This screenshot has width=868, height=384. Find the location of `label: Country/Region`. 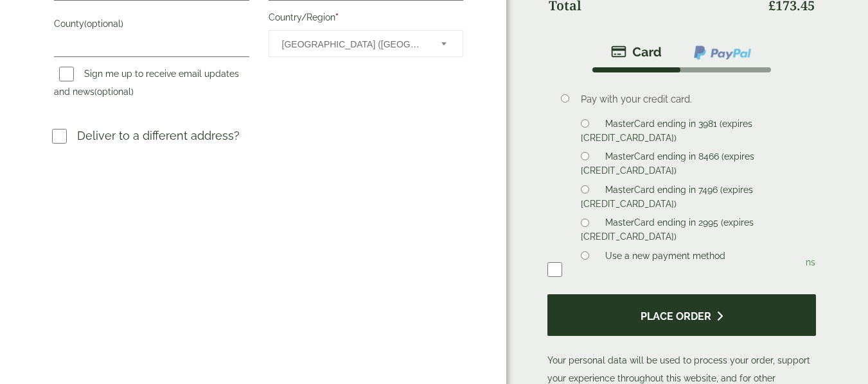

label: Country/Region is located at coordinates (366, 20).